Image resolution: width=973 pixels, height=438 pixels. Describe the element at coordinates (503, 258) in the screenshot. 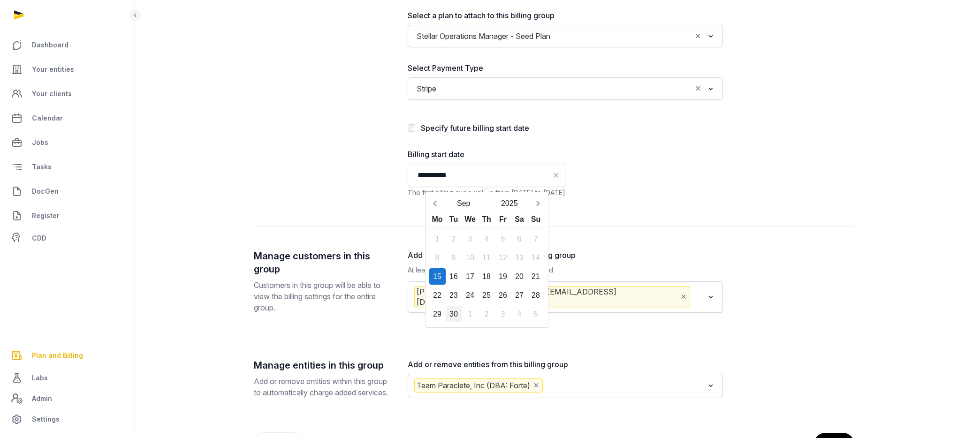

I see `div: 12` at that location.